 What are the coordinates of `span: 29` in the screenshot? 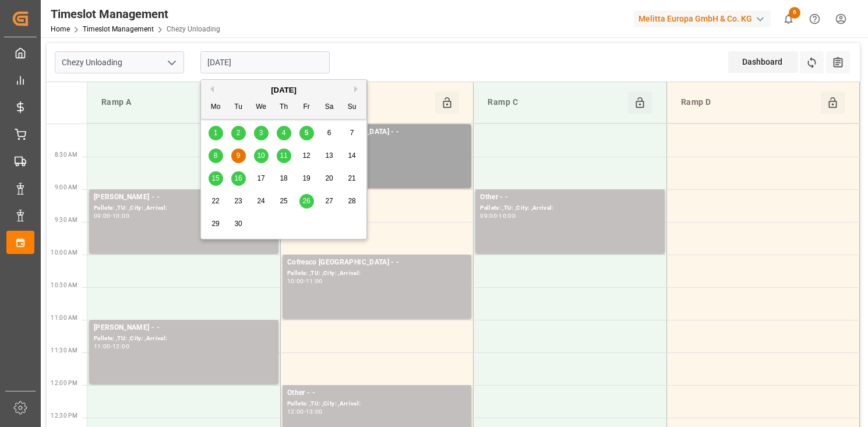 It's located at (215, 224).